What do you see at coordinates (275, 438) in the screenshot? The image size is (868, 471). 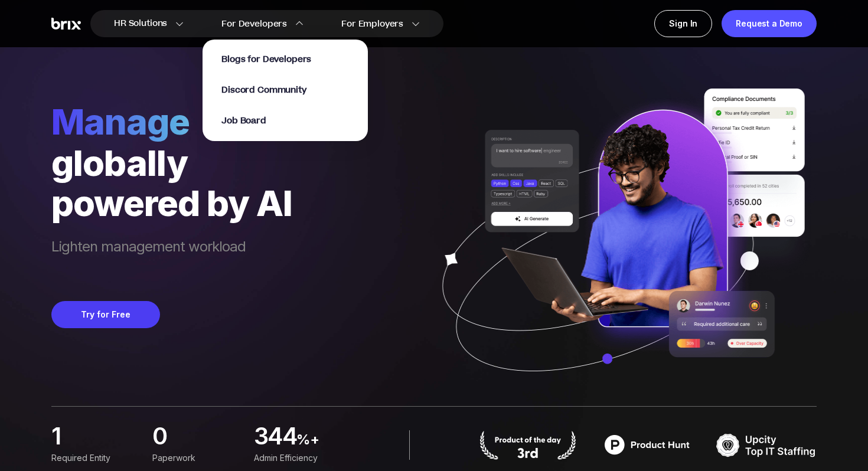 I see `span: 344` at bounding box center [275, 438].